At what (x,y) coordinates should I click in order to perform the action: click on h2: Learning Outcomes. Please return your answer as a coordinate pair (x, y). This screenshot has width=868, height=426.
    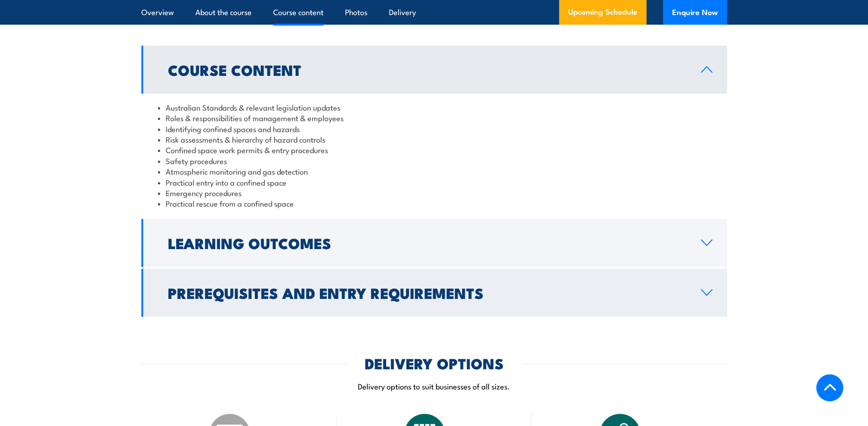
    Looking at the image, I should click on (427, 243).